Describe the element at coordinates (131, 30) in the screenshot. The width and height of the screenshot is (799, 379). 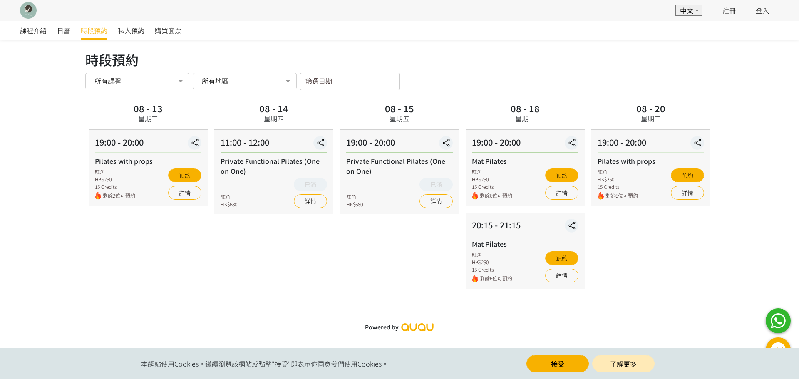
I see `a: 私人預約` at that location.